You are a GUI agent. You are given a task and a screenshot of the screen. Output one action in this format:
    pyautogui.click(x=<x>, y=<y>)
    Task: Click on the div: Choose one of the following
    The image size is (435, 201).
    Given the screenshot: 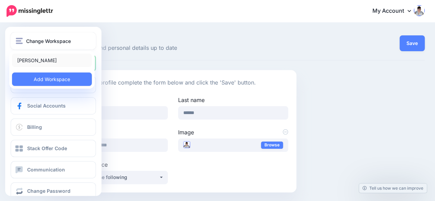 What is the action you would take?
    pyautogui.click(x=111, y=177)
    